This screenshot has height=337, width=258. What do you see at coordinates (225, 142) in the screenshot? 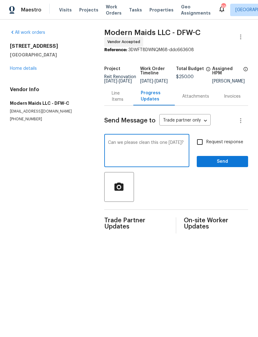
I see `span: Request response` at bounding box center [225, 142].